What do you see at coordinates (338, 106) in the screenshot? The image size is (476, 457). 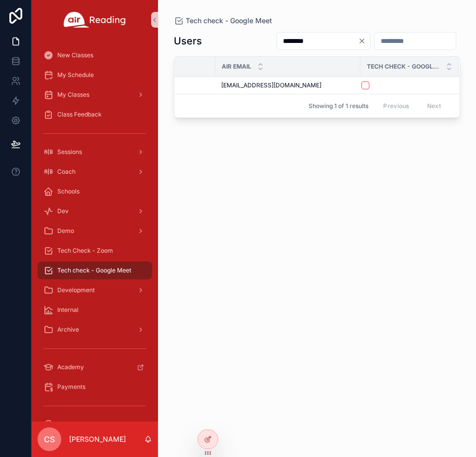 I see `span: Showing 1 of 1 results` at bounding box center [338, 106].